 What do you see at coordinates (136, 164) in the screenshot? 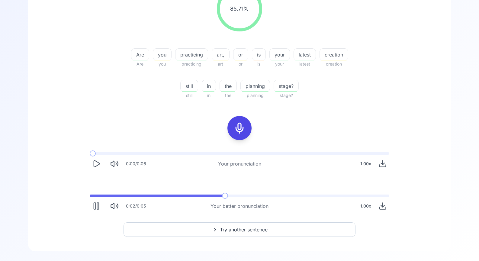
I see `div: 0:00 / 0:06` at bounding box center [136, 164].